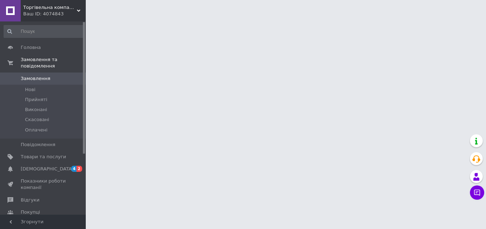  Describe the element at coordinates (54, 14) in the screenshot. I see `div: Ваш ID: 4074843` at that location.